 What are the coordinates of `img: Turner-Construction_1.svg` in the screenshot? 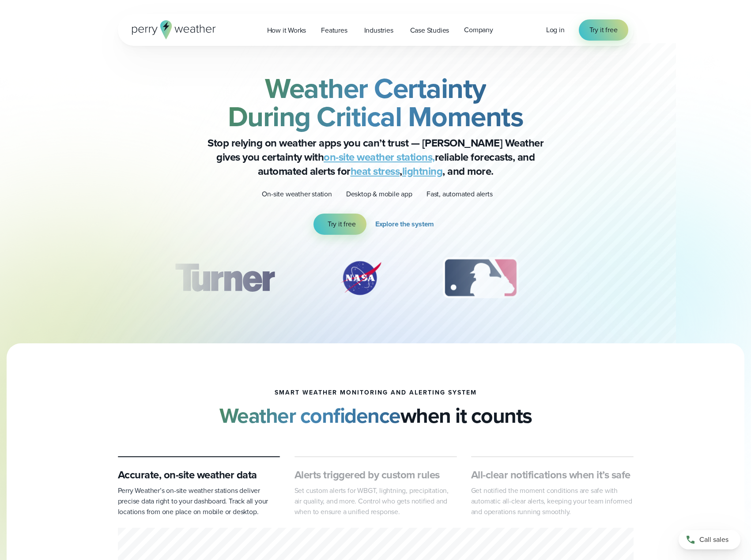 It's located at (224, 278).